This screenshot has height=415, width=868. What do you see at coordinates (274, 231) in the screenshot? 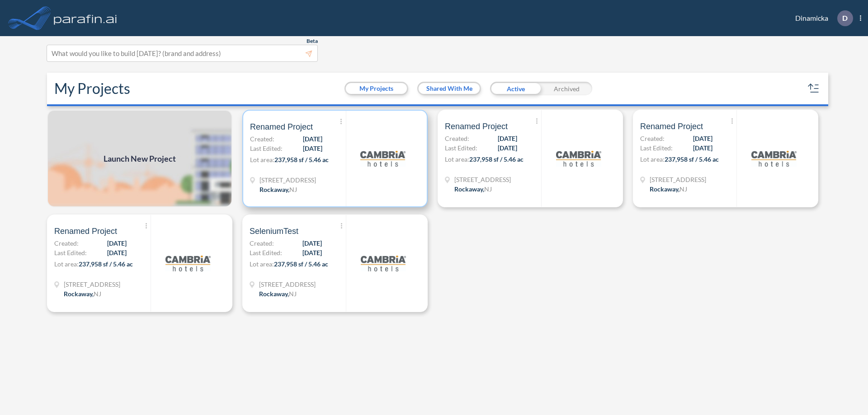
I see `span: SeleniumTest` at bounding box center [274, 231].